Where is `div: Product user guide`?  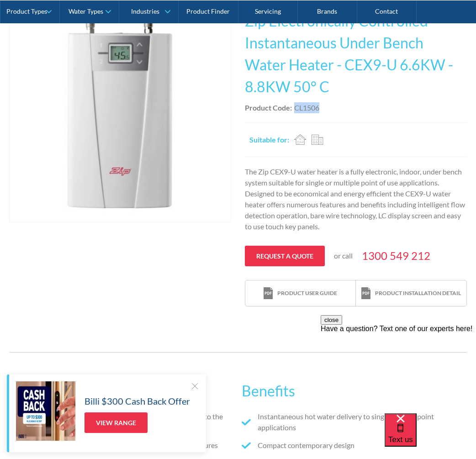 div: Product user guide is located at coordinates (307, 293).